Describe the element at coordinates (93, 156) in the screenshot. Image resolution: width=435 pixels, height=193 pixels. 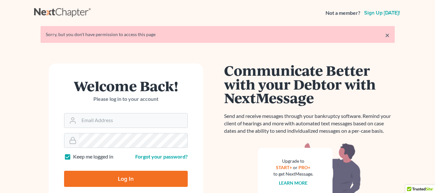
I see `label: Keep me logged in` at that location.